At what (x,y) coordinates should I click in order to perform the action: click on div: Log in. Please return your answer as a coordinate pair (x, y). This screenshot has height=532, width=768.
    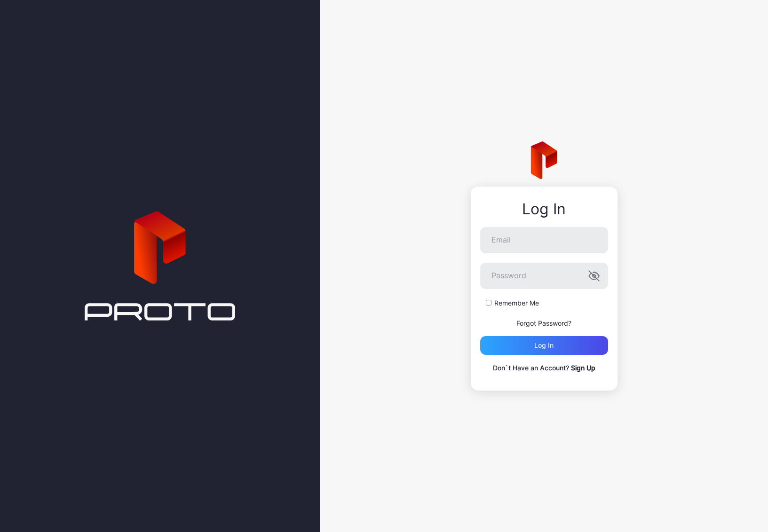
    Looking at the image, I should click on (544, 346).